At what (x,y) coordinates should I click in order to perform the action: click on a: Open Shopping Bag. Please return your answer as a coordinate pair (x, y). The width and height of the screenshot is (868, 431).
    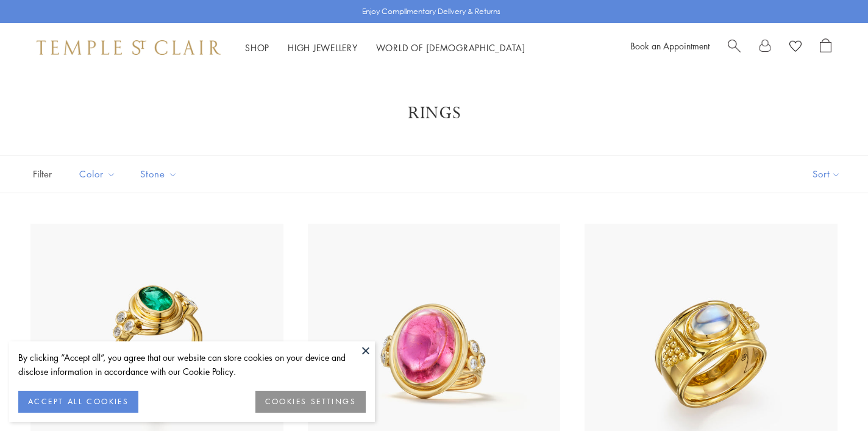
    Looking at the image, I should click on (825, 48).